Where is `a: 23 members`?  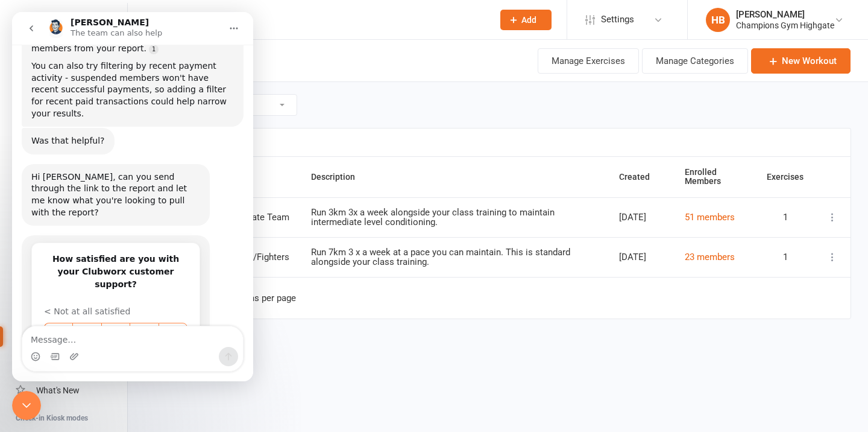 a: 23 members is located at coordinates (710, 257).